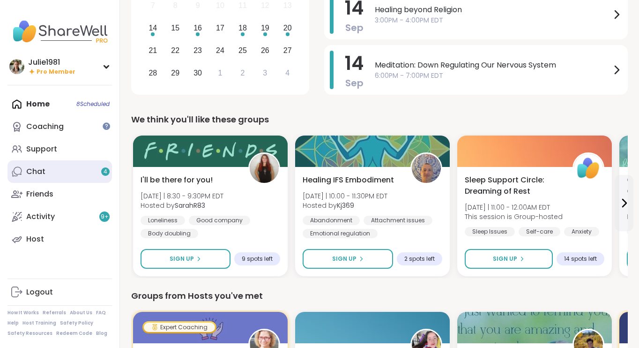  I want to click on div: Host, so click(35, 239).